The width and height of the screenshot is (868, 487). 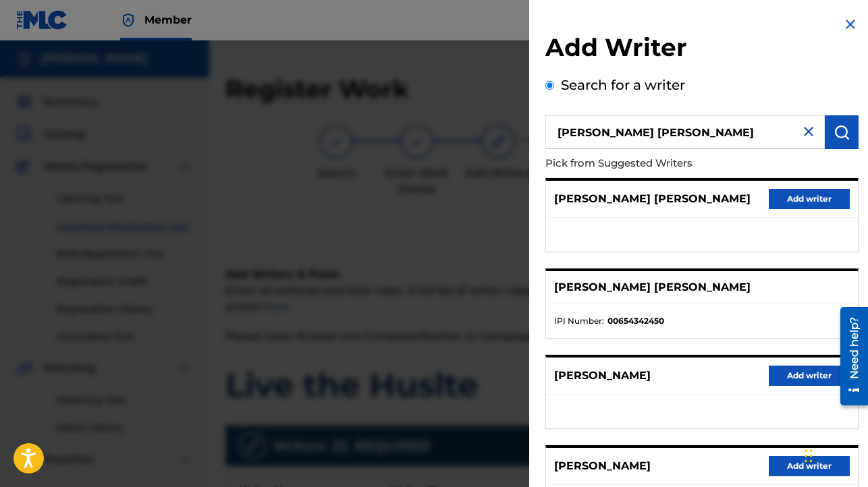 I want to click on img: Top Rightsholder, so click(x=128, y=20).